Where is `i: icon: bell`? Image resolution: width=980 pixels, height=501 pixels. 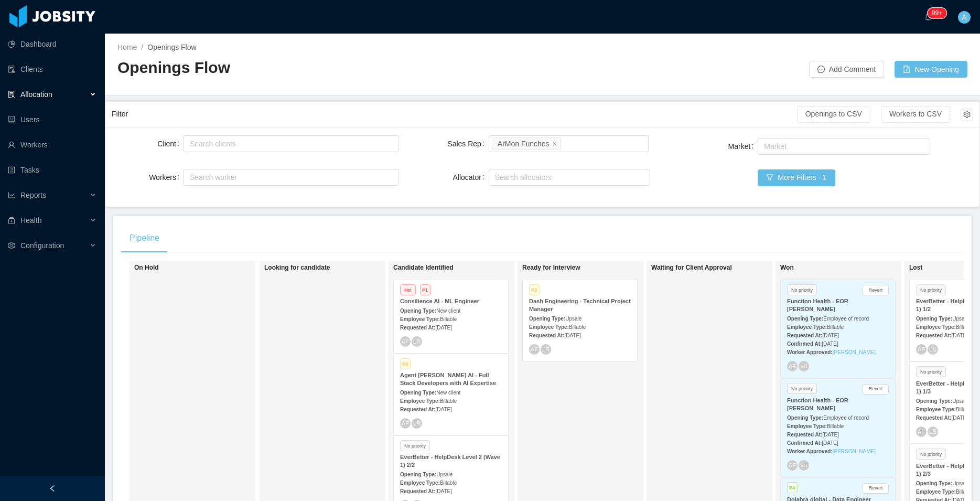
i: icon: bell is located at coordinates (928, 17).